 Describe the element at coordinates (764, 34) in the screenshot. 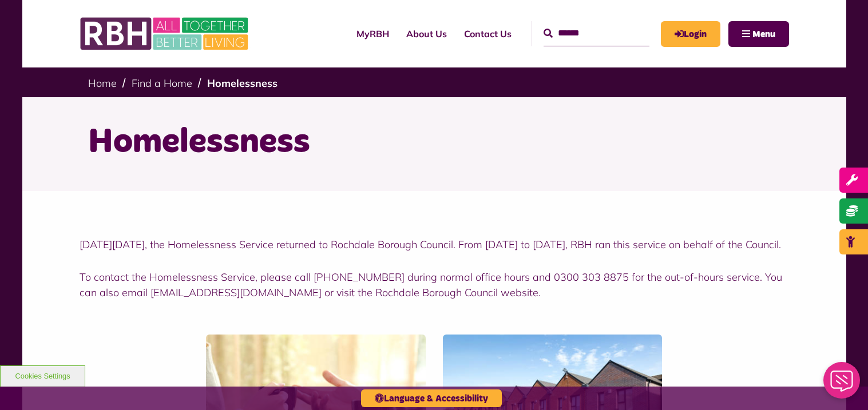

I see `span: Menu` at that location.